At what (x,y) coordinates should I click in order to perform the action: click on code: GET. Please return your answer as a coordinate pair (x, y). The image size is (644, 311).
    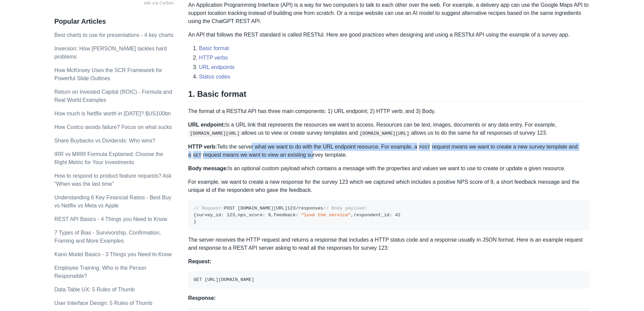
    Looking at the image, I should click on (197, 156).